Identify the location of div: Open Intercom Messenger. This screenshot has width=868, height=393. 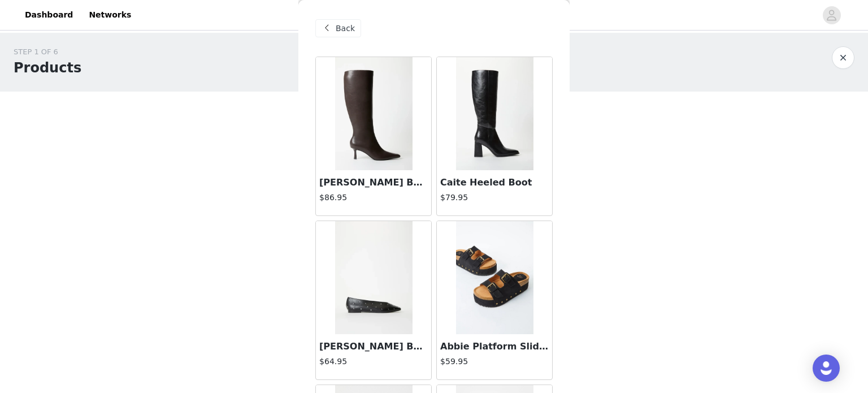
(826, 368).